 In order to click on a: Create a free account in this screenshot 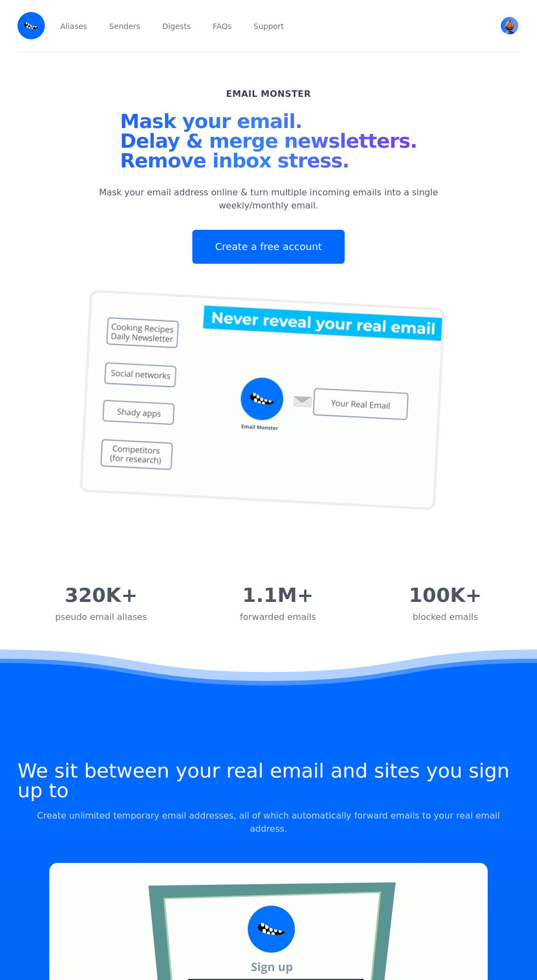, I will do `click(268, 247)`.